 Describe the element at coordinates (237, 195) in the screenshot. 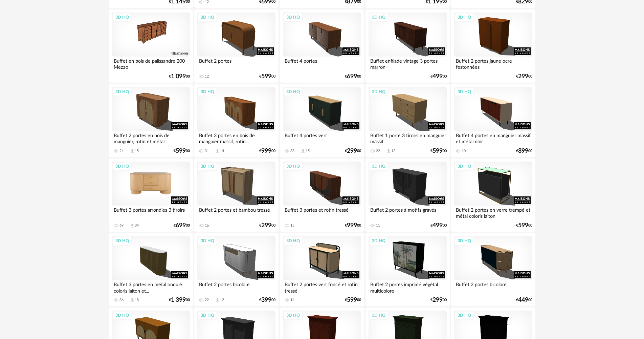

I see `a: 3D HQ Buffet 2 portes et bambou tressé 16 €29900` at that location.